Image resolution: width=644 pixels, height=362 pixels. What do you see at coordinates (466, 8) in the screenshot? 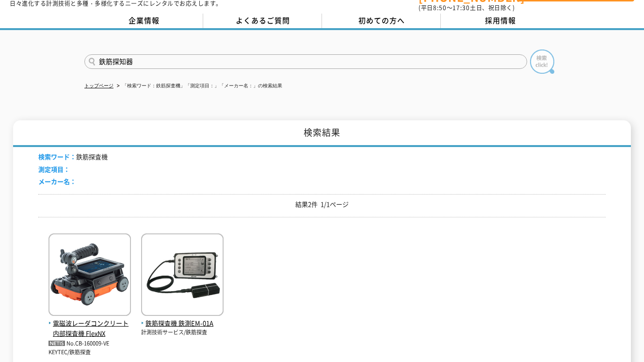
I see `span: (平日 ～ 土日、祝日除く)` at bounding box center [466, 8].